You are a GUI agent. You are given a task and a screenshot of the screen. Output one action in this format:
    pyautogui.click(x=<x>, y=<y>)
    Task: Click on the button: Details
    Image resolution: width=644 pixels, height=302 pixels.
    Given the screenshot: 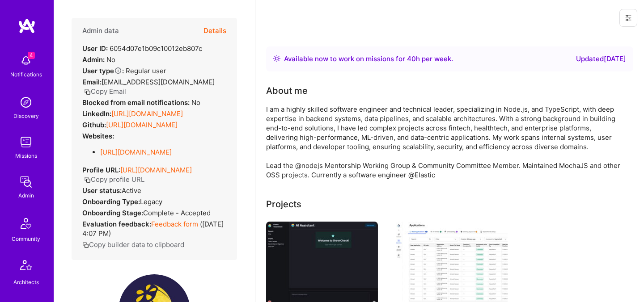 What is the action you would take?
    pyautogui.click(x=215, y=31)
    